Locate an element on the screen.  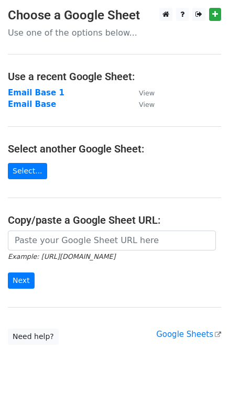
p: Use one of the options below... is located at coordinates (114, 33).